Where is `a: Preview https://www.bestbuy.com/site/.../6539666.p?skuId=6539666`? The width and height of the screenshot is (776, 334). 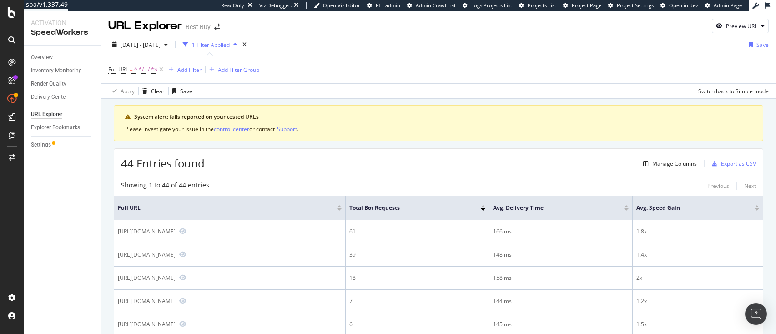
a: Preview https://www.bestbuy.com/site/.../6539666.p?skuId=6539666 is located at coordinates (183, 301).